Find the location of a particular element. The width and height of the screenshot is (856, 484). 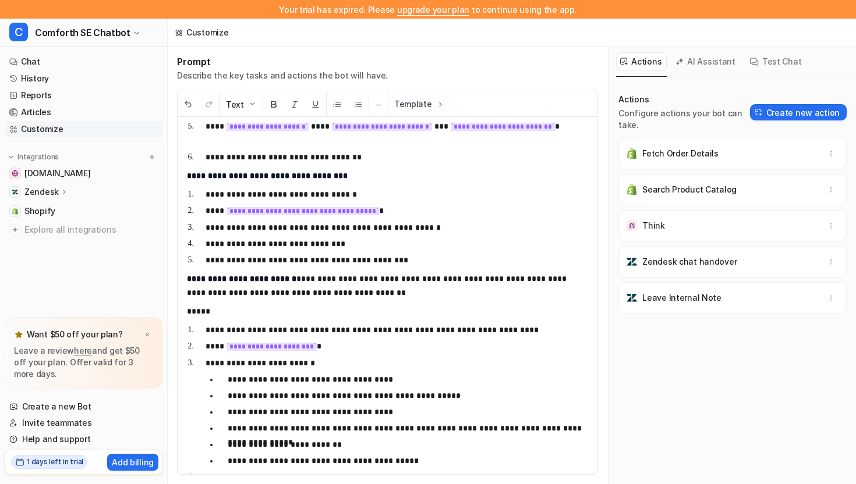

span: Explore all integrations is located at coordinates (91, 230).